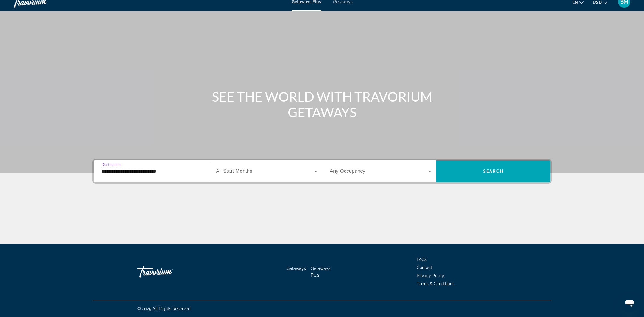  Describe the element at coordinates (421, 259) in the screenshot. I see `a: FAQs` at that location.